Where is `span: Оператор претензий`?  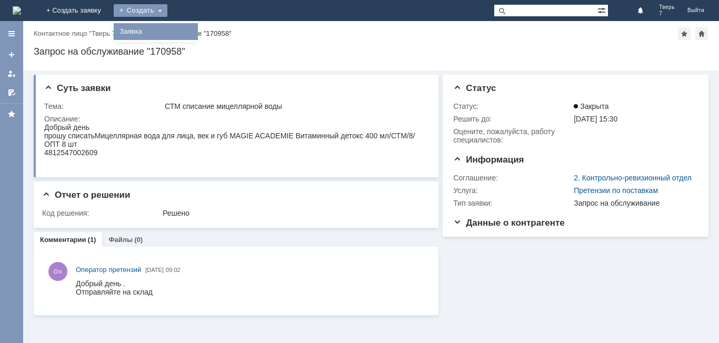
span: Оператор претензий is located at coordinates (108, 269).